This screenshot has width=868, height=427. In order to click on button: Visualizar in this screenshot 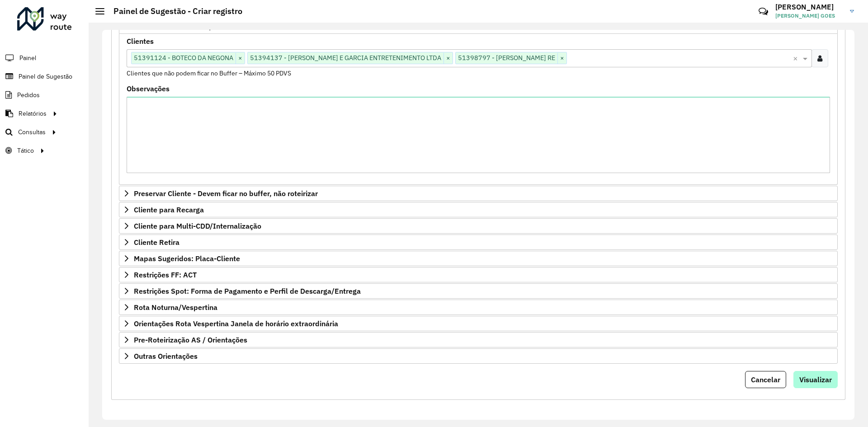, I will do `click(815, 380)`.